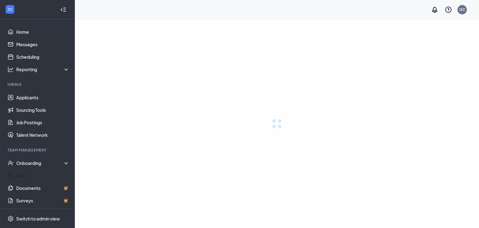  What do you see at coordinates (43, 110) in the screenshot?
I see `a: Sourcing Tools` at bounding box center [43, 110].